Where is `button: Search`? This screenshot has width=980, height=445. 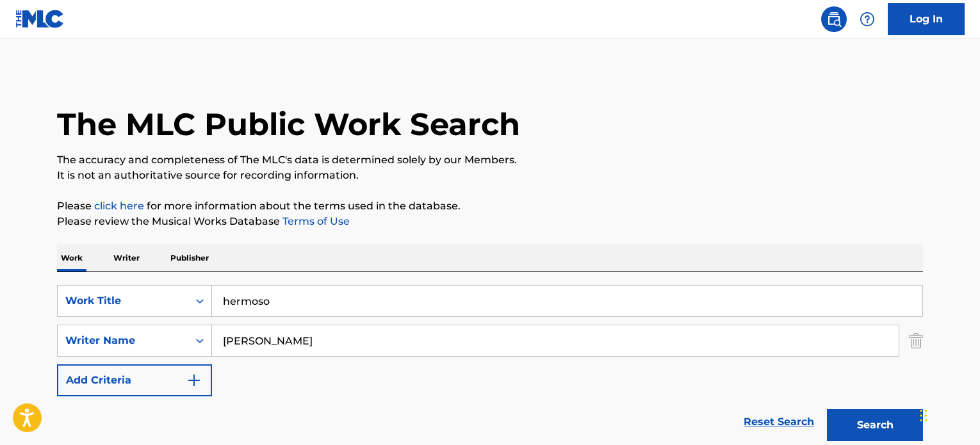
button: Search is located at coordinates (875, 425).